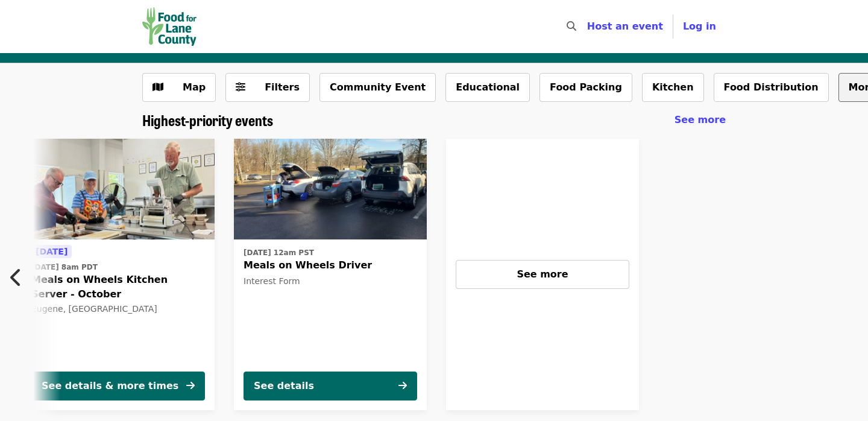  Describe the element at coordinates (169, 26) in the screenshot. I see `img: Food for Lane County - Home` at that location.